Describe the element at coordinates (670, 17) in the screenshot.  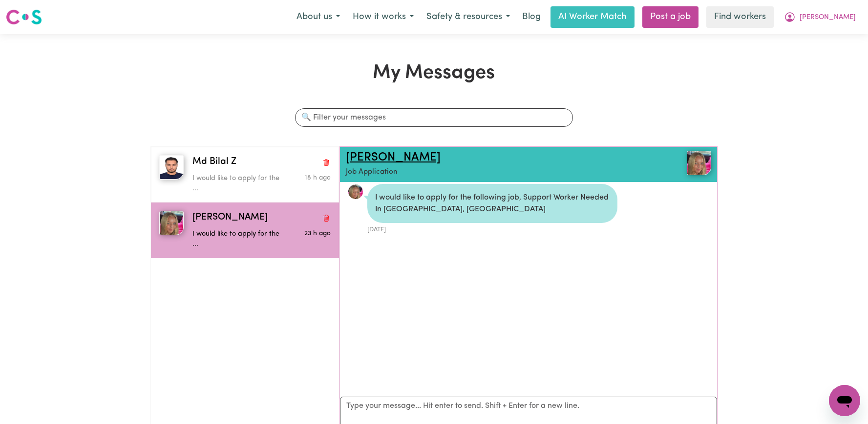
I see `a: Post a job` at that location.